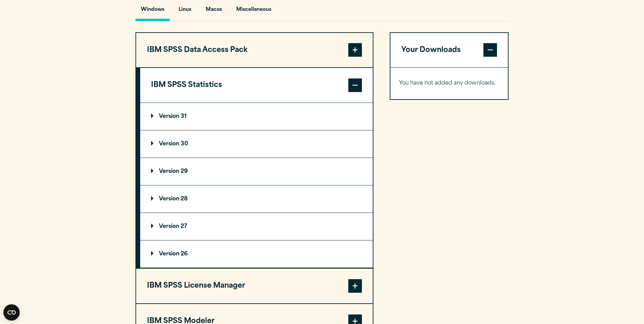 This screenshot has width=644, height=324. Describe the element at coordinates (256, 116) in the screenshot. I see `summary: Version 31` at that location.